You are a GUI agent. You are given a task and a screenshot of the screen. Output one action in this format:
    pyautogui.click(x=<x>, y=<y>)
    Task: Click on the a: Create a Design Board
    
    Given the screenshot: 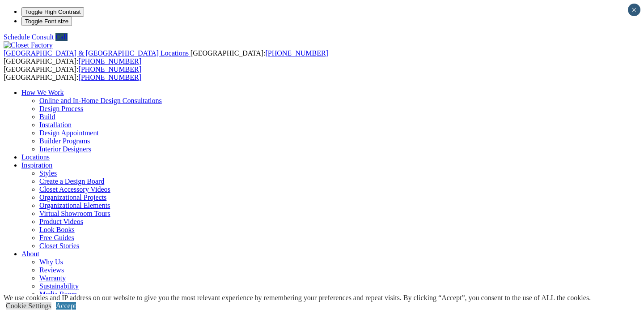 What is the action you would take?
    pyautogui.click(x=71, y=181)
    